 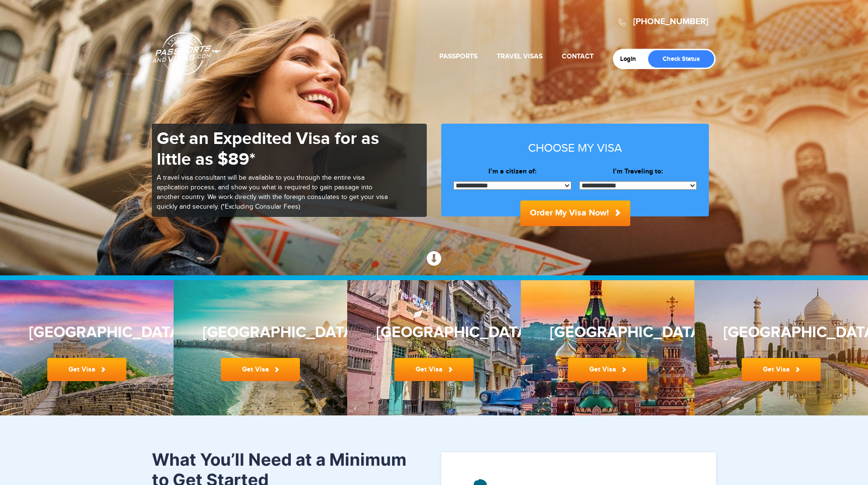 I want to click on h1: Get an Expedited Visa for as little as $89*, so click(x=273, y=149).